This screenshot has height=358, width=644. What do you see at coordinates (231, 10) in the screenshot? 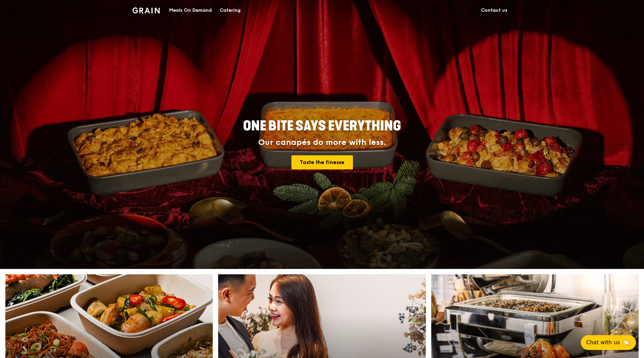
I see `div: Catering` at bounding box center [231, 10].